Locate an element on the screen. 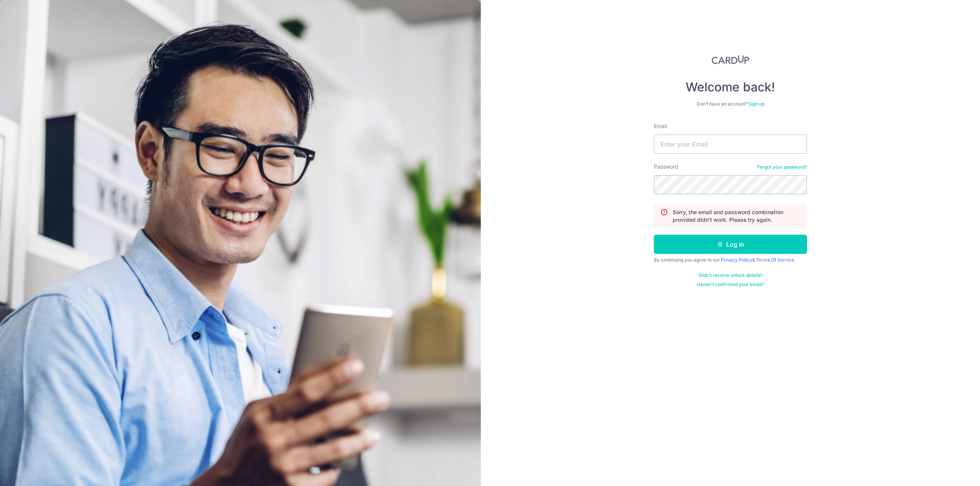  label: Password is located at coordinates (666, 167).